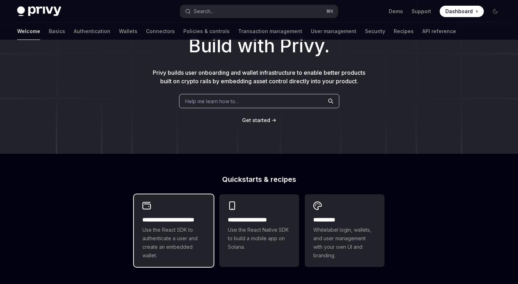 The image size is (518, 284). What do you see at coordinates (259, 239) in the screenshot?
I see `span: Use the React Native SDK to build a mobile app on Solana.` at bounding box center [259, 239].